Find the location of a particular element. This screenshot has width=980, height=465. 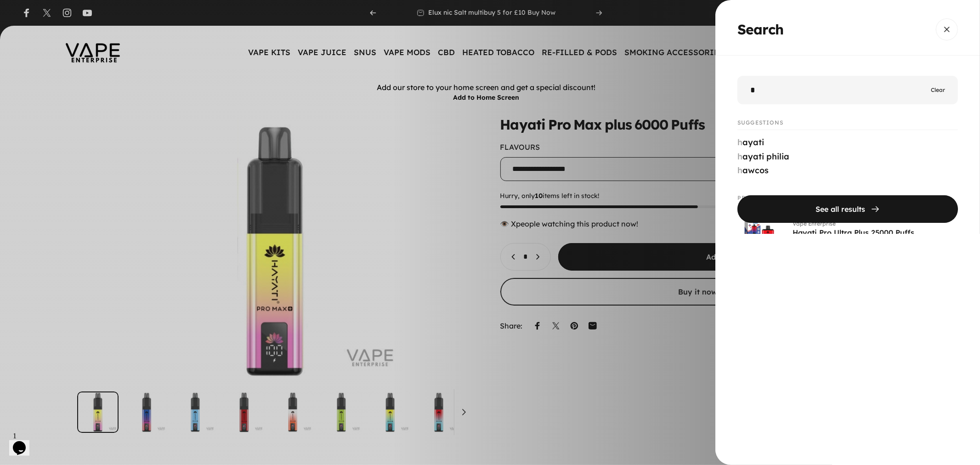

span: Clear is located at coordinates (938, 89).